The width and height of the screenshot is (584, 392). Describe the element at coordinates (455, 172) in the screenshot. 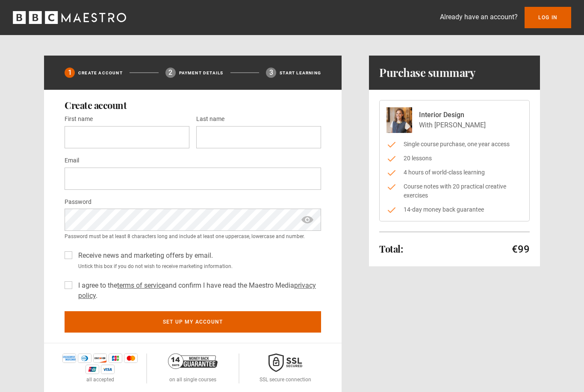

I see `li: 4 hours of world-class learning` at that location.